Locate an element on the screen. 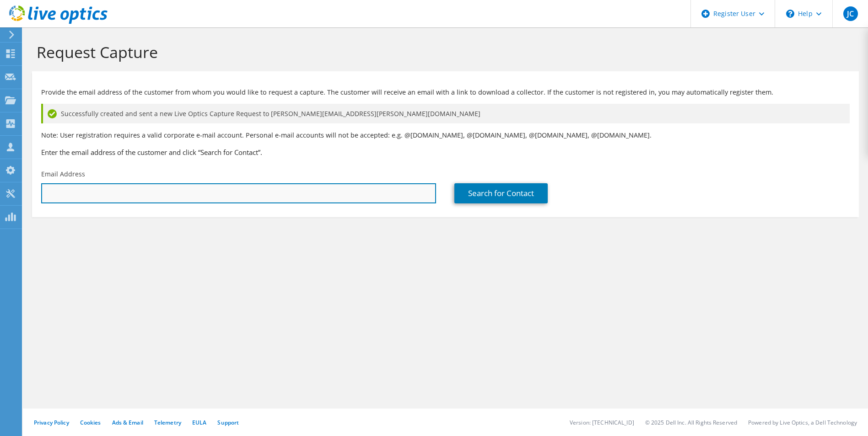 Image resolution: width=868 pixels, height=436 pixels. li: Powered by Live Optics, a Dell Technology is located at coordinates (803, 422).